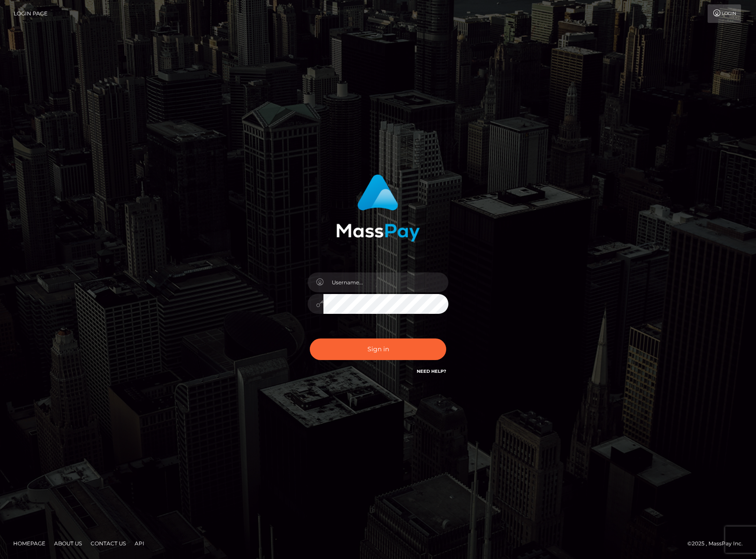 The width and height of the screenshot is (756, 559). I want to click on a: About Us, so click(68, 543).